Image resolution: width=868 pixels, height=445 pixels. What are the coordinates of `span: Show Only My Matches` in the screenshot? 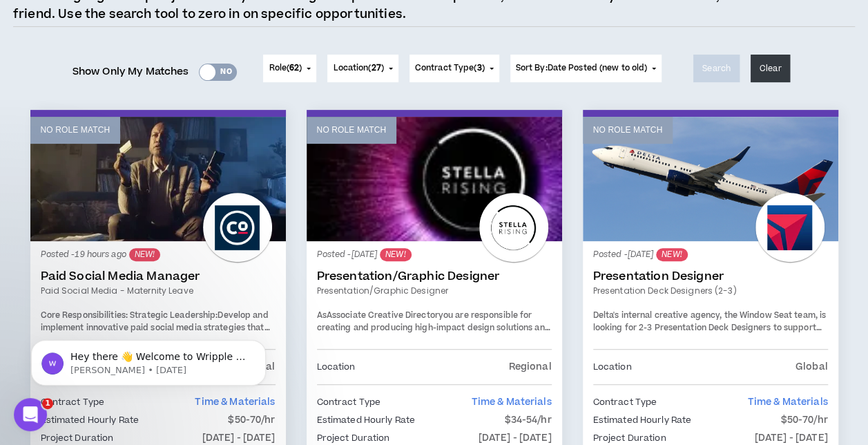 It's located at (130, 72).